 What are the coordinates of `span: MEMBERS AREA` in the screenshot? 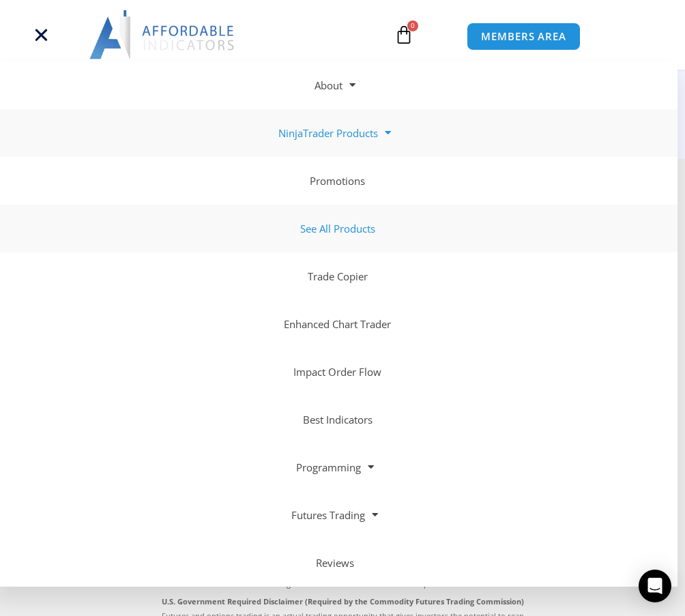 It's located at (523, 36).